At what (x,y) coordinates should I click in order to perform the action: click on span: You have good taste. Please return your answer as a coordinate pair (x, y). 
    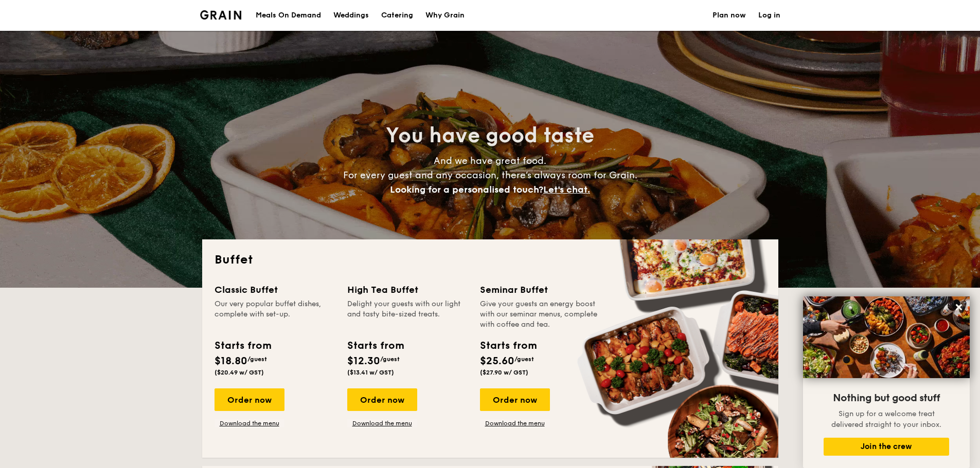
    Looking at the image, I should click on (490, 135).